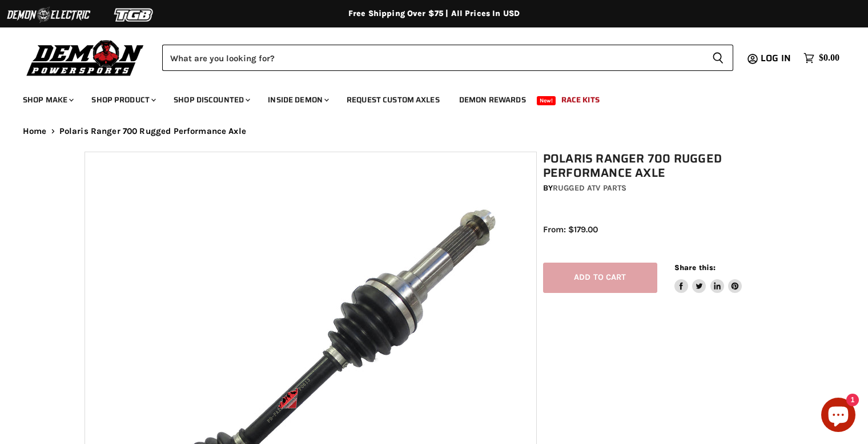  Describe the element at coordinates (35, 131) in the screenshot. I see `a: Home` at that location.